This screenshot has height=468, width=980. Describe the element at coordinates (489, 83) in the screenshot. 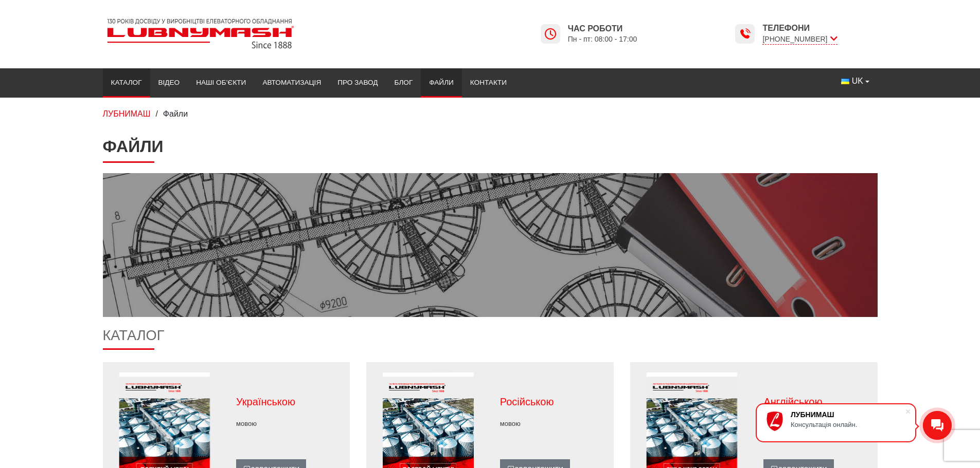

I see `a: Контакти` at that location.